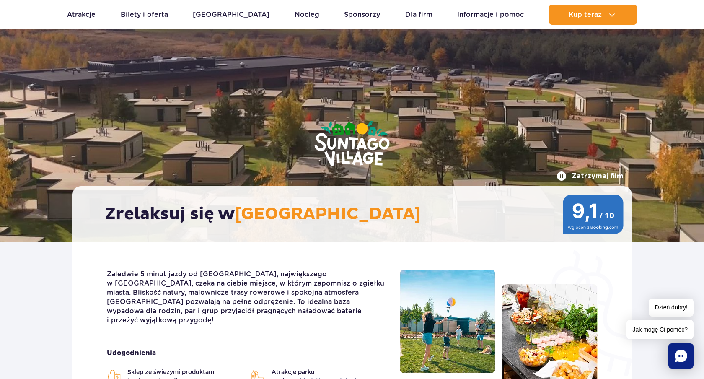 The height and width of the screenshot is (379, 704). What do you see at coordinates (593, 15) in the screenshot?
I see `button: Kup teraz` at bounding box center [593, 15].